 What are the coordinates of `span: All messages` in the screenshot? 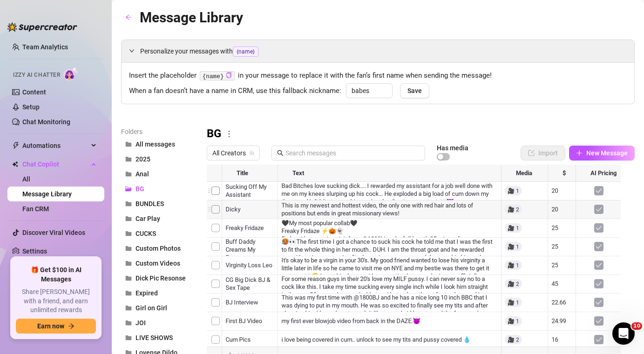 It's located at (155, 144).